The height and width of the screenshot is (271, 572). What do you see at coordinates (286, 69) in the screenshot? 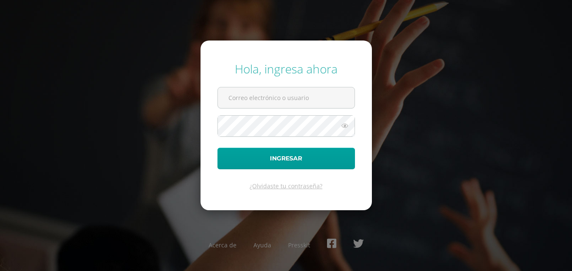
I see `div: Hola, ingresa ahora` at bounding box center [286, 69].